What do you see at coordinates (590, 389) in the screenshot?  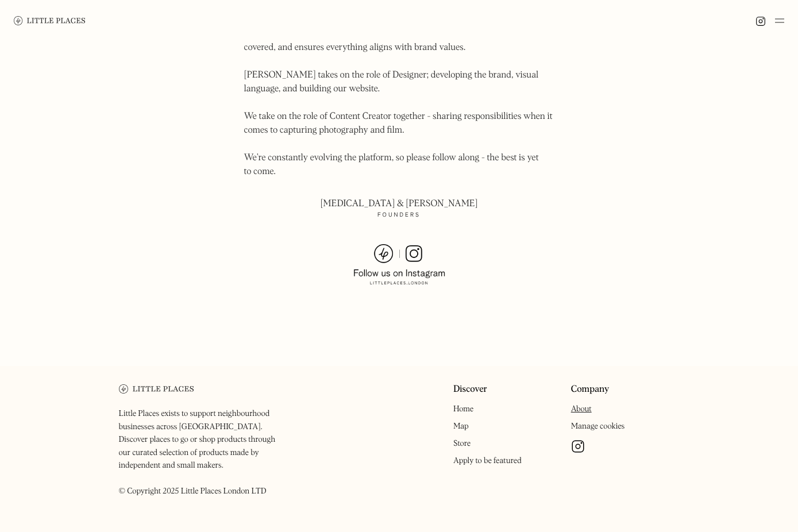 I see `a: Company` at bounding box center [590, 389].